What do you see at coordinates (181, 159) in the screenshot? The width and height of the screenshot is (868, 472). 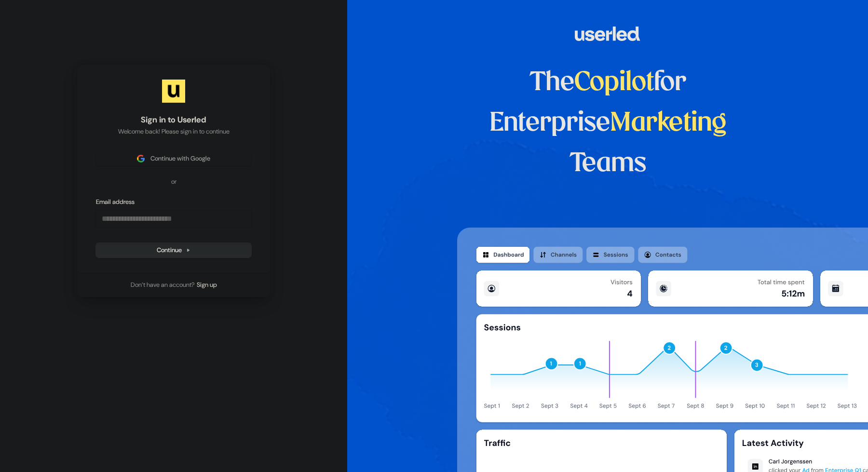 I see `span: Continue with Google` at bounding box center [181, 159].